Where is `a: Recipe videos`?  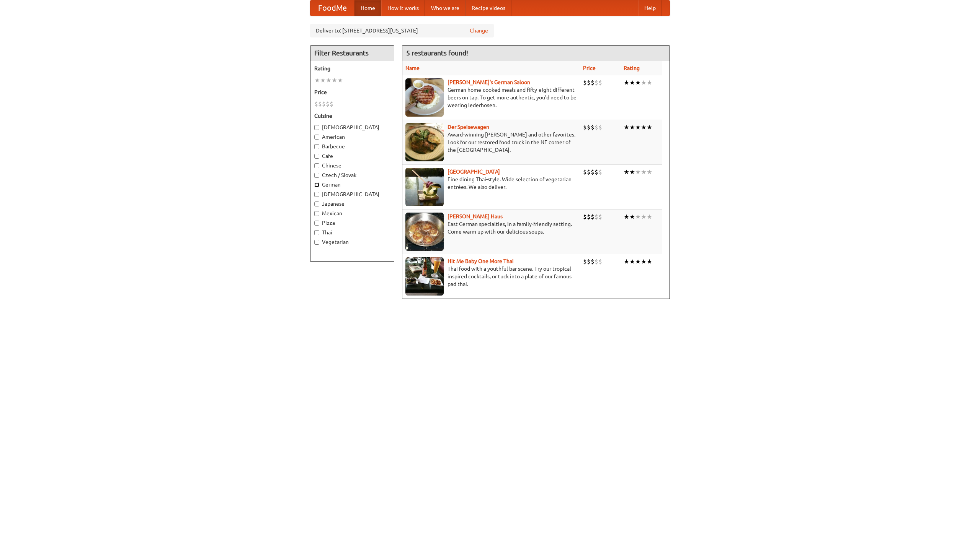 a: Recipe videos is located at coordinates (488, 8).